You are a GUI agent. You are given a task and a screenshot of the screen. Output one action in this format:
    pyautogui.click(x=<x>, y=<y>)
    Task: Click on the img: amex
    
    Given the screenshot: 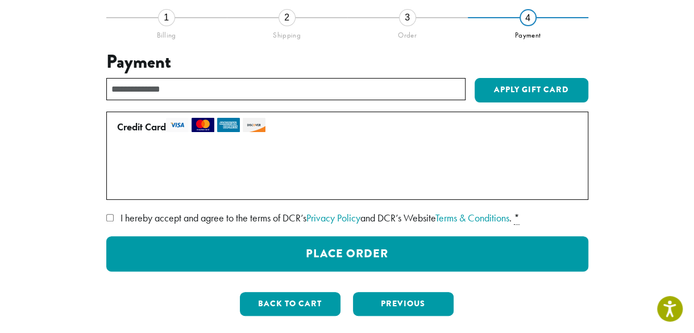 What is the action you would take?
    pyautogui.click(x=229, y=125)
    